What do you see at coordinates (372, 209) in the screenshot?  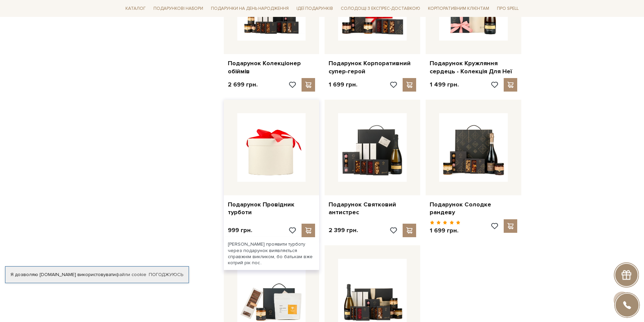 I see `a: Подарунок Святковий антистрес` at bounding box center [372, 209].